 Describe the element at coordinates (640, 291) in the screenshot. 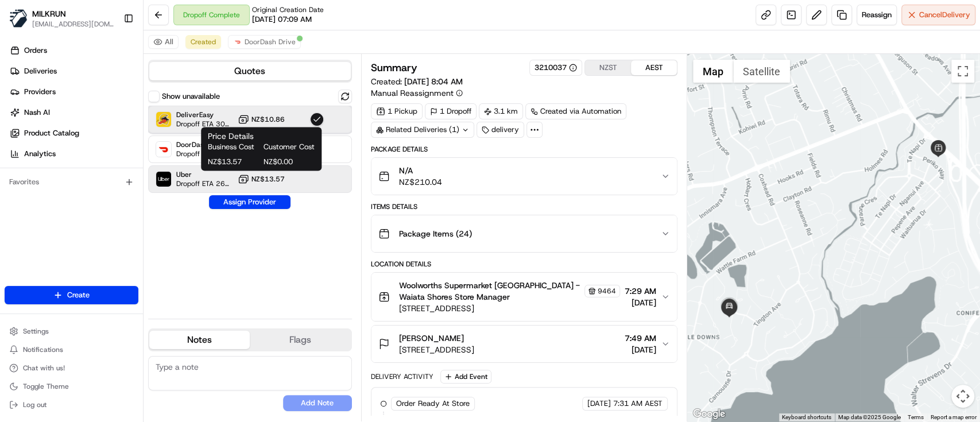

I see `span: 7:29 AM` at that location.